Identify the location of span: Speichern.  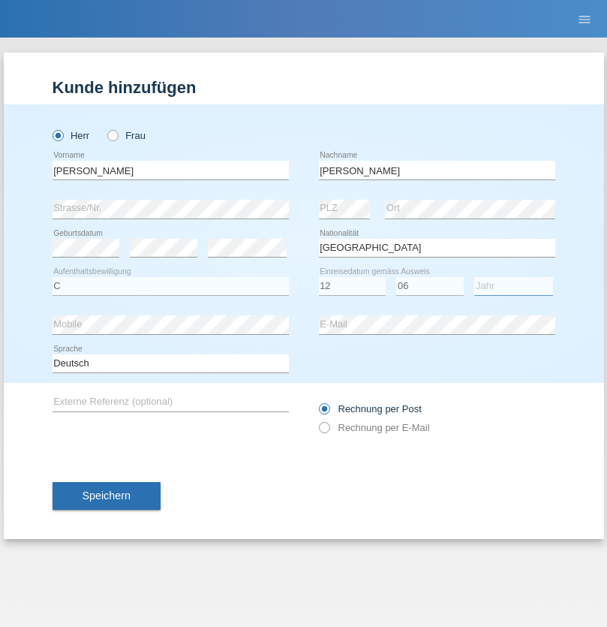
(107, 495).